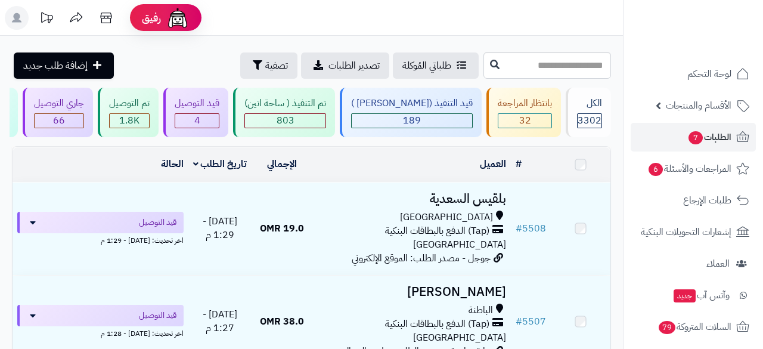 The width and height of the screenshot is (763, 349). Describe the element at coordinates (128, 112) in the screenshot. I see `a: تم التوصيل 1.8K` at that location.